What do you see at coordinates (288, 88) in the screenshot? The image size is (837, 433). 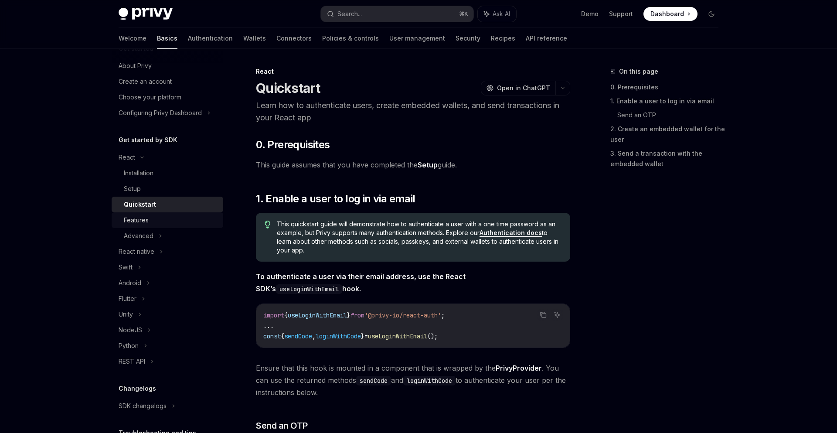 I see `h1: Quickstart` at bounding box center [288, 88].